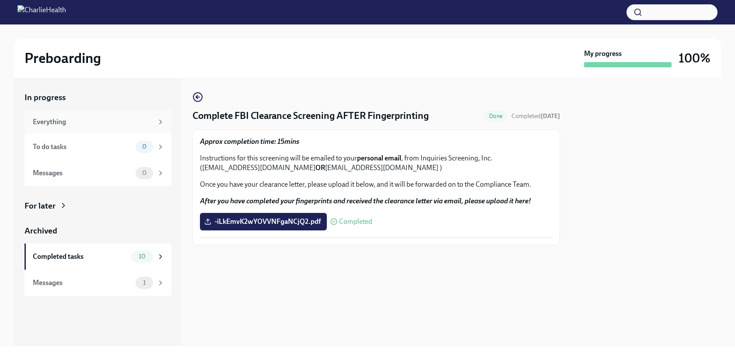  What do you see at coordinates (535, 116) in the screenshot?
I see `span: September 15th, 2025 18:38` at bounding box center [535, 116].